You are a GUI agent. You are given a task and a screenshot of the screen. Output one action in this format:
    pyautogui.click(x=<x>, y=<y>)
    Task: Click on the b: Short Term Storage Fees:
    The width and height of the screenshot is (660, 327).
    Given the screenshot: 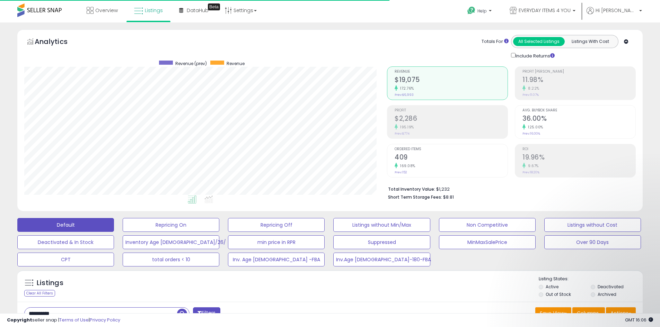 What is the action you would take?
    pyautogui.click(x=415, y=197)
    